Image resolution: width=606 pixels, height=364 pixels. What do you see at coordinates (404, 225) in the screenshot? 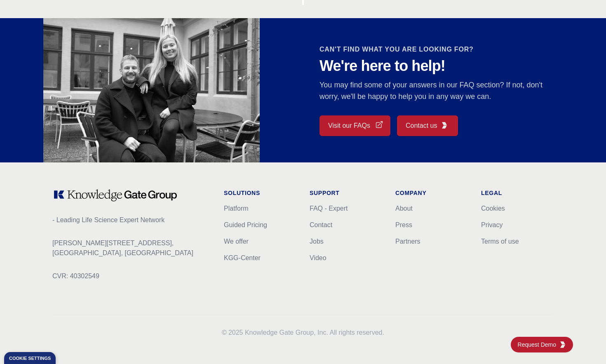
I see `a: Press` at bounding box center [404, 225].